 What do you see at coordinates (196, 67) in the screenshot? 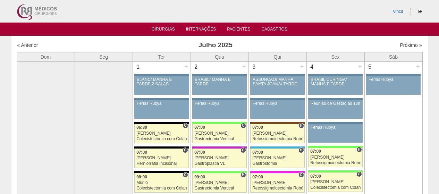
I see `div: 2` at bounding box center [196, 67].